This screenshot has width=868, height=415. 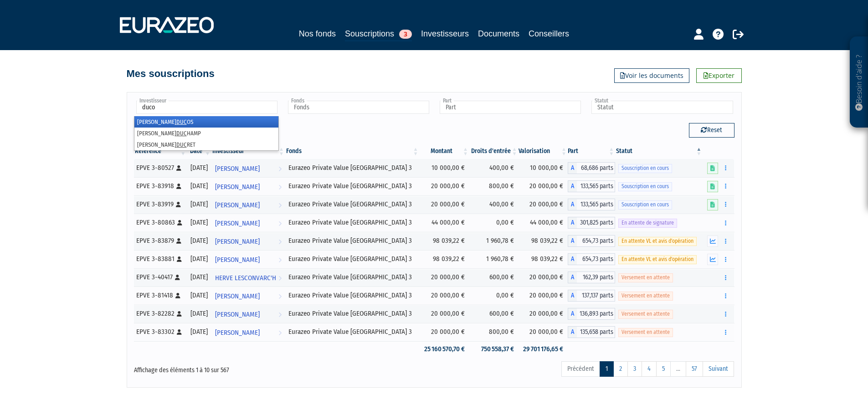 I want to click on span: 3, so click(x=405, y=34).